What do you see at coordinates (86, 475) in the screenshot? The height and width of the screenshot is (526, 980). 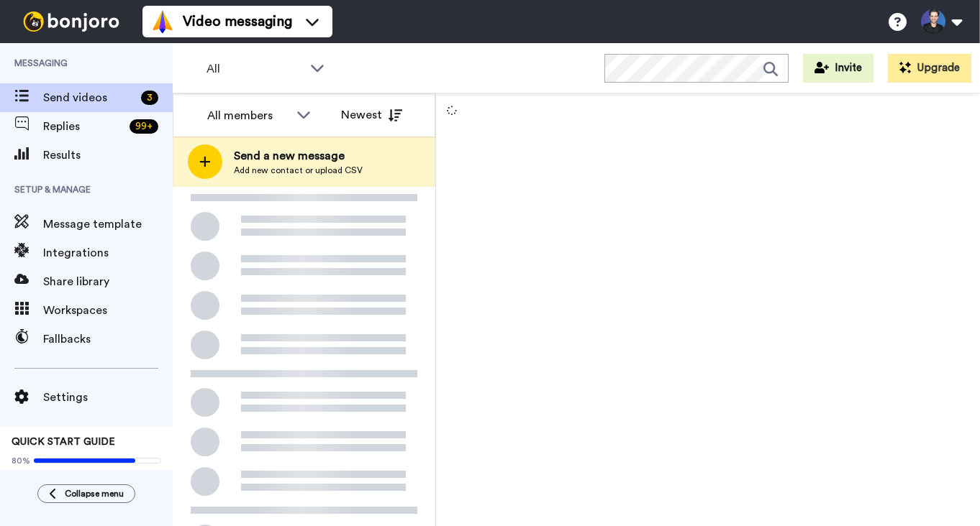 I see `span: Send yourself a test` at bounding box center [86, 475].